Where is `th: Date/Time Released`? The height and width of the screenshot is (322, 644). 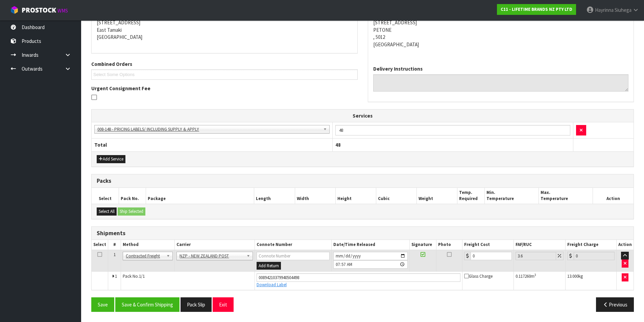 th: Date/Time Released is located at coordinates (370, 245).